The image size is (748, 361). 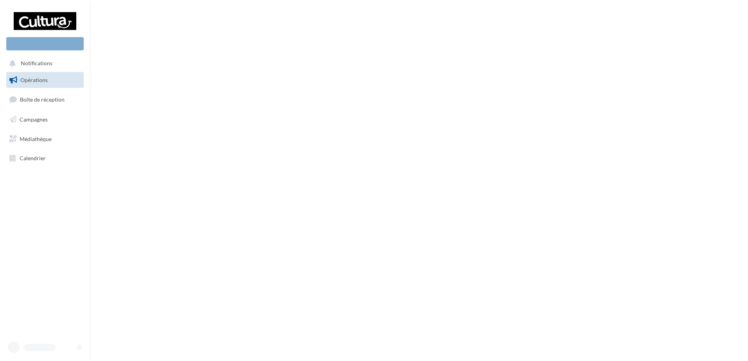 What do you see at coordinates (45, 99) in the screenshot?
I see `a: Boîte de réception` at bounding box center [45, 99].